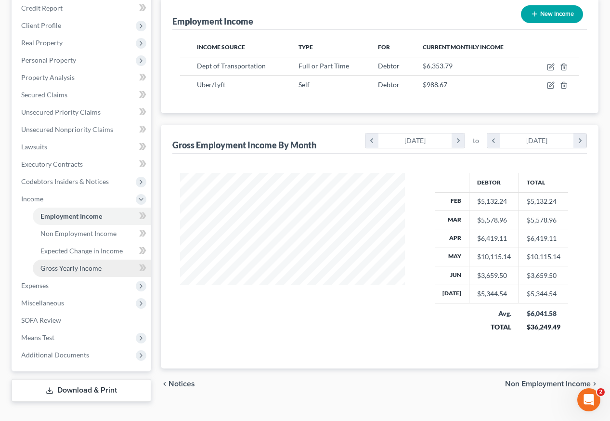  Describe the element at coordinates (44, 94) in the screenshot. I see `span: Secured Claims` at that location.